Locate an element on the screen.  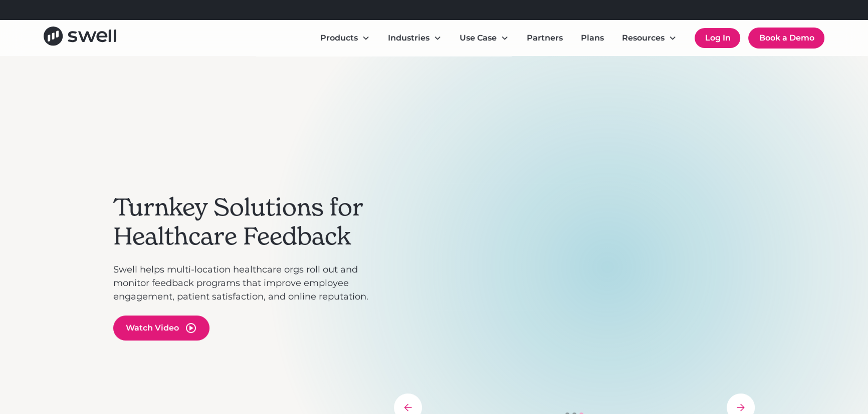
a: home is located at coordinates (80, 37).